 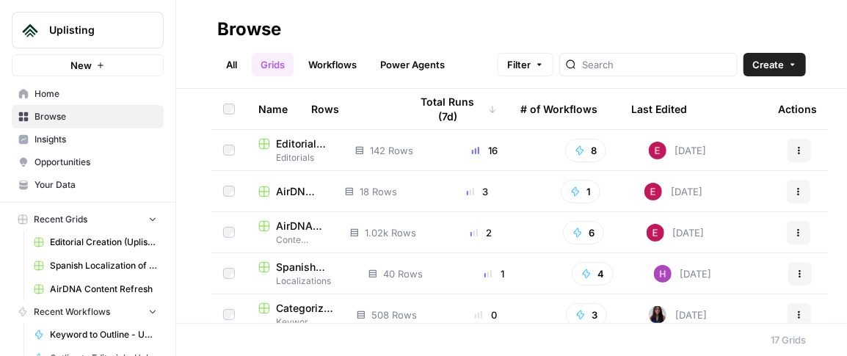 What do you see at coordinates (295, 158) in the screenshot?
I see `span: Editorials` at bounding box center [295, 158].